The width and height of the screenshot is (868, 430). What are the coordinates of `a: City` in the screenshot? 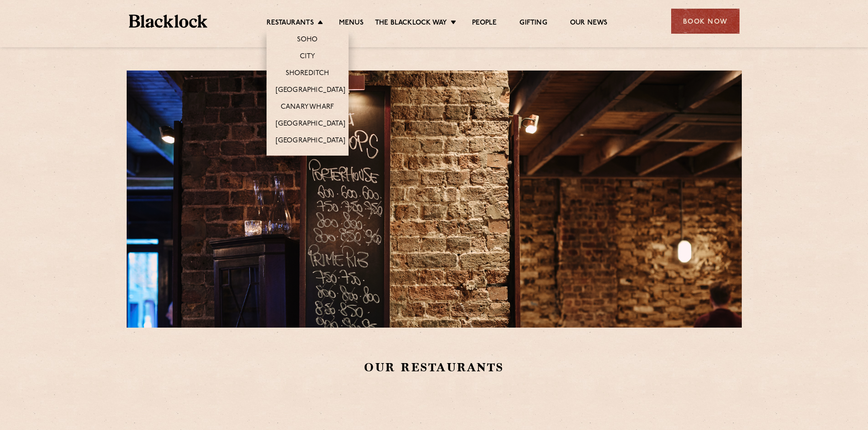 It's located at (308, 57).